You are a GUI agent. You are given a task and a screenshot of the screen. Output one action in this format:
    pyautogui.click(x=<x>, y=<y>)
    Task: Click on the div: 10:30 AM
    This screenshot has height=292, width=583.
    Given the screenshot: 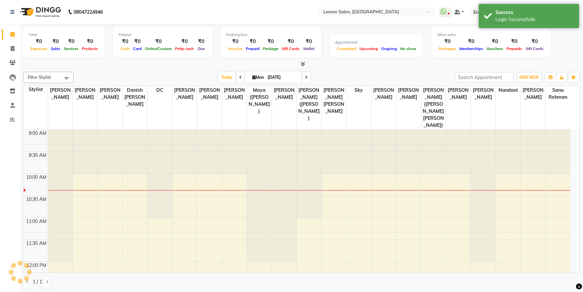 What is the action you would take?
    pyautogui.click(x=36, y=199)
    